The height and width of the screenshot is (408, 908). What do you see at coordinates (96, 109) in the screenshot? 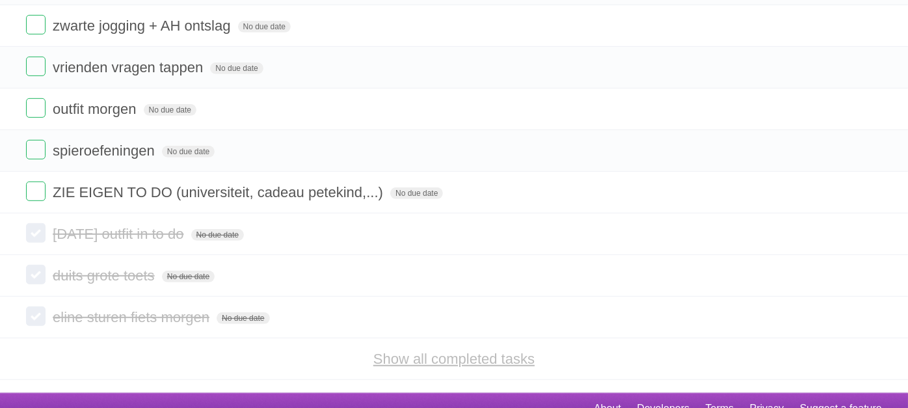
I see `span: outfit morgen` at bounding box center [96, 109].